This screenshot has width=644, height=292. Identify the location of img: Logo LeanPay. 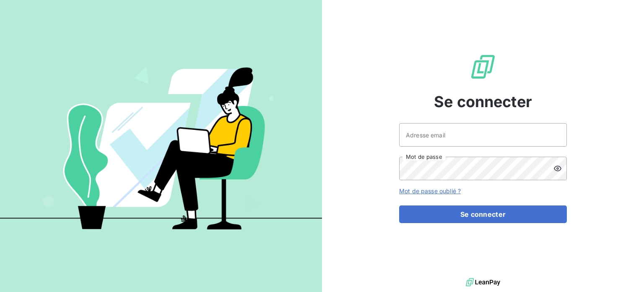
(483, 67).